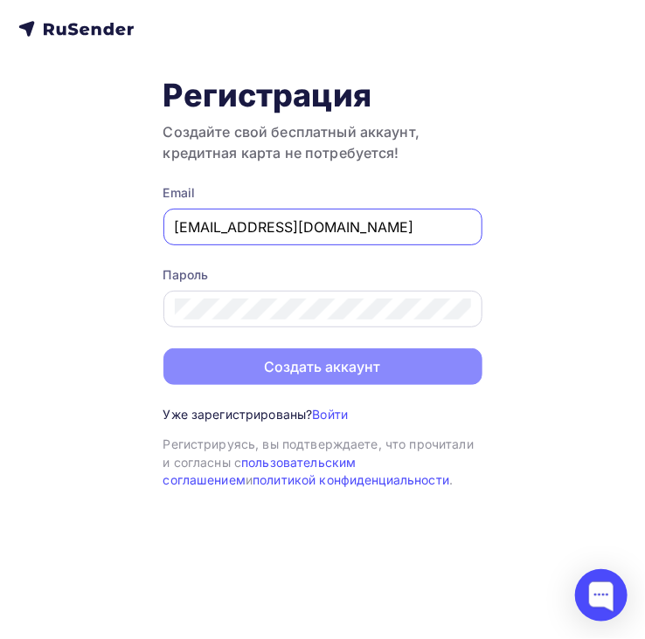 The image size is (645, 639). What do you see at coordinates (322, 415) in the screenshot?
I see `div: Уже зарегистрированы?` at bounding box center [322, 415].